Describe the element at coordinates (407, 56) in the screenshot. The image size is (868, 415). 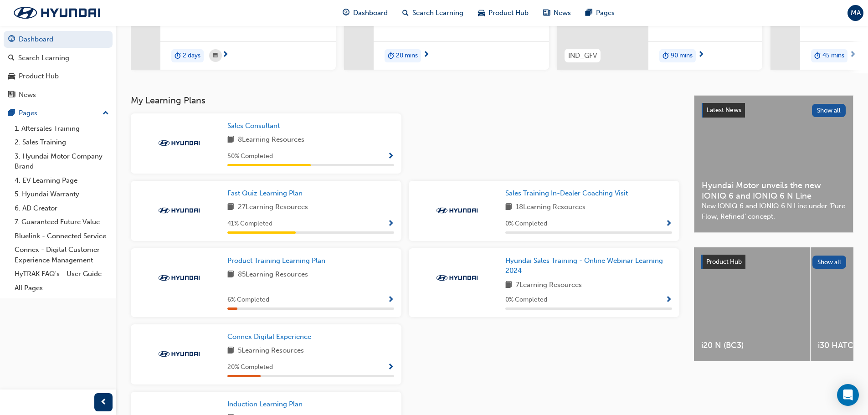
I see `span: 20 mins` at that location.